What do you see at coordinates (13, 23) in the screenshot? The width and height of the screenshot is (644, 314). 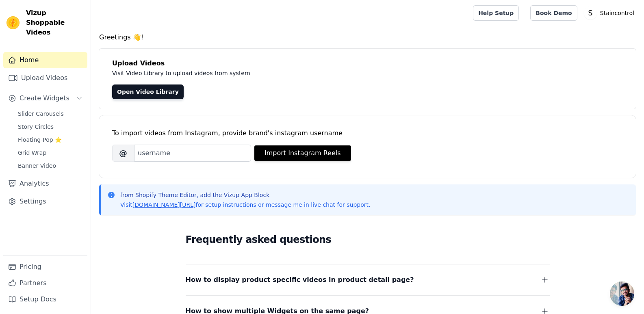 I see `img: Vizup` at bounding box center [13, 23].